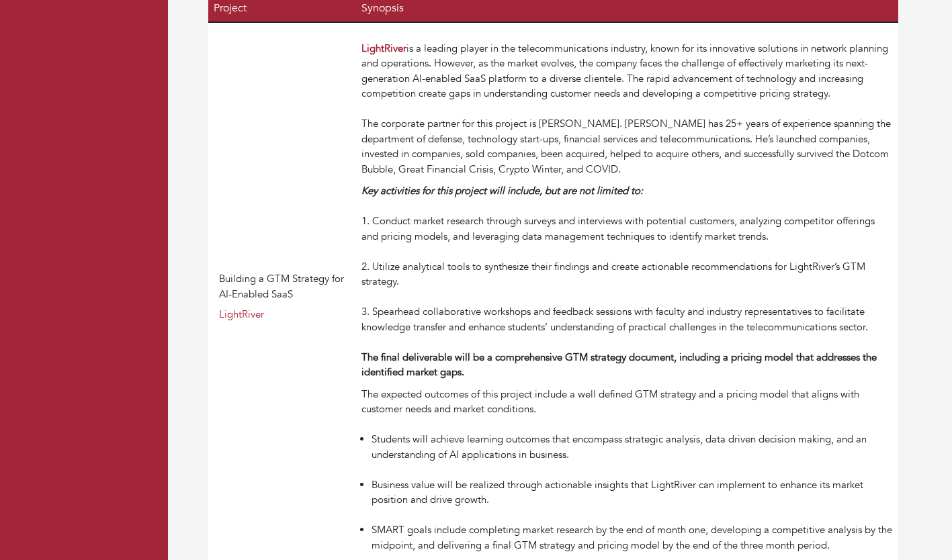 Image resolution: width=952 pixels, height=560 pixels. I want to click on strong: The final deliverable will be a comprehensive GTM strategy document, including a pricing model th..., so click(619, 364).